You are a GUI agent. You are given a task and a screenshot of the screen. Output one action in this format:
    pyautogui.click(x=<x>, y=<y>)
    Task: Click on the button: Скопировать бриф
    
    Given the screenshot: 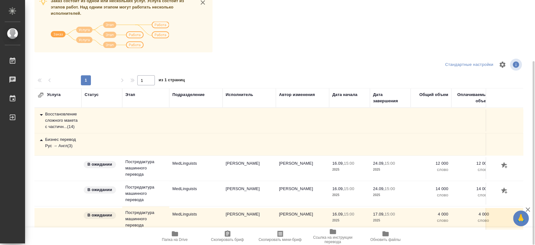 What is the action you would take?
    pyautogui.click(x=228, y=236)
    